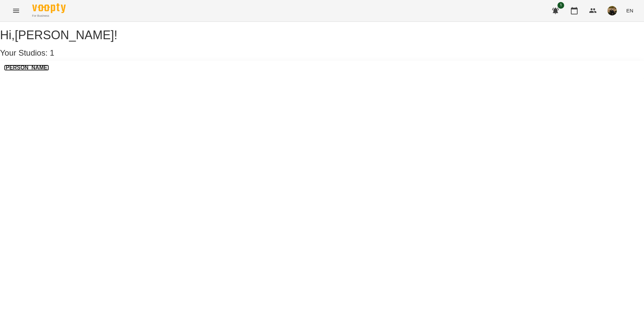 Image resolution: width=644 pixels, height=309 pixels. Describe the element at coordinates (612, 11) in the screenshot. I see `img: 30463036ea563b2b23a8b91c0e98b0e0.jpg` at that location.